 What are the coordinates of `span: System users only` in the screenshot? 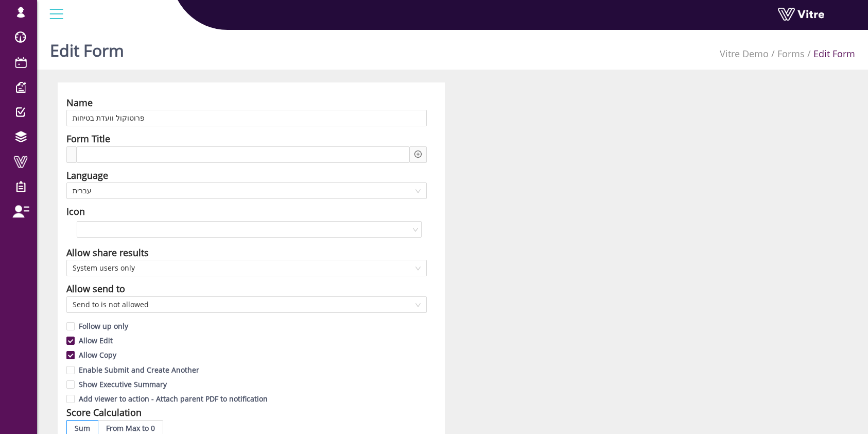 It's located at (247, 268).